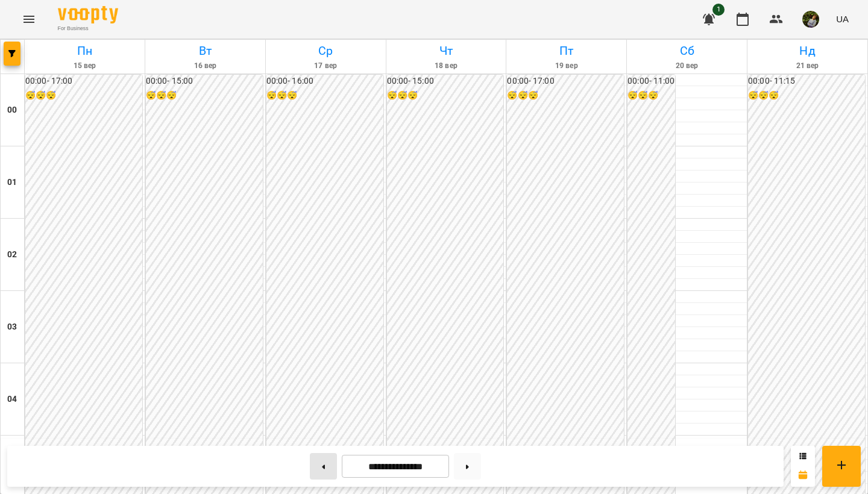  I want to click on span: 1, so click(719, 10).